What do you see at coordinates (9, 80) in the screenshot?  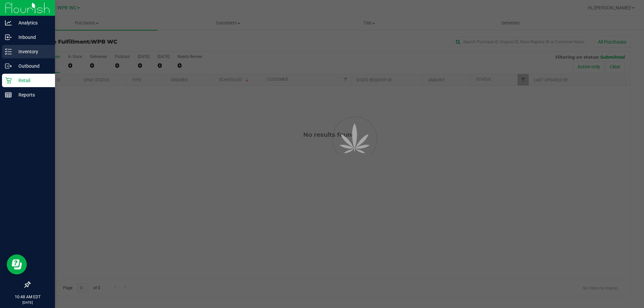 I see `inline-svg: Retail` at bounding box center [9, 80].